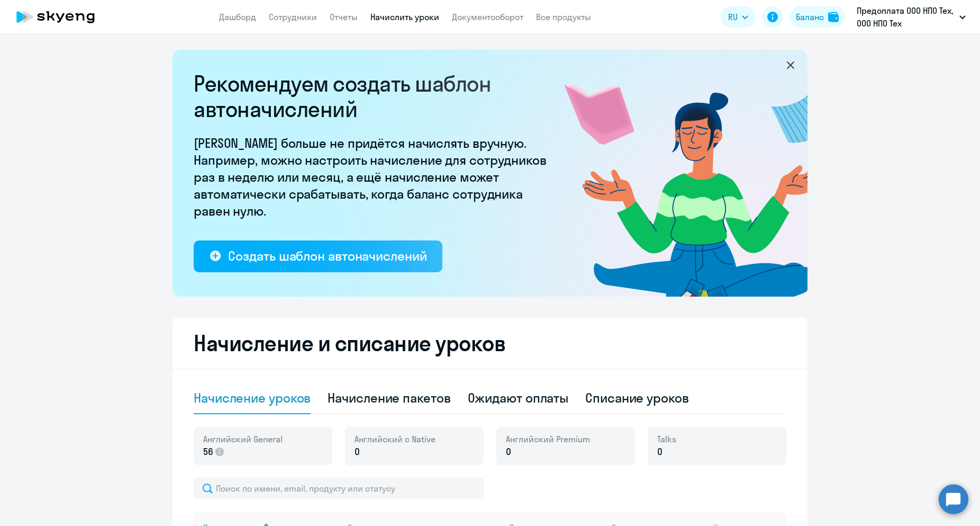  What do you see at coordinates (327, 256) in the screenshot?
I see `div: Создать шаблон автоначислений` at bounding box center [327, 256].